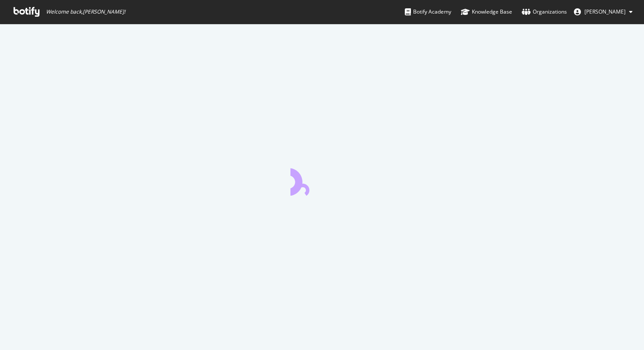 The image size is (644, 350). I want to click on span: Ting Liu, so click(605, 11).